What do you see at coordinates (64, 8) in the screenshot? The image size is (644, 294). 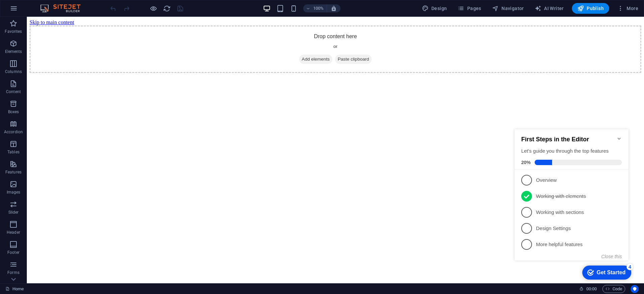 I see `img: Editor Logo` at bounding box center [64, 8].